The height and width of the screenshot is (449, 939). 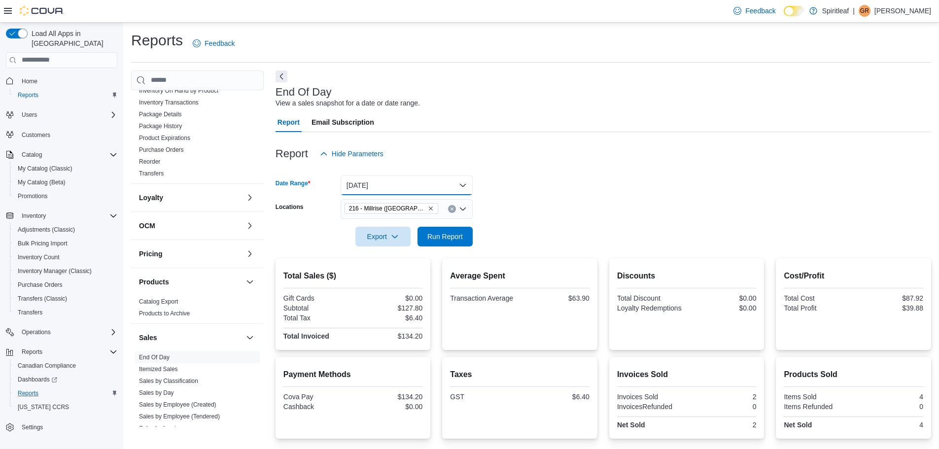 What do you see at coordinates (798, 425) in the screenshot?
I see `strong: Net Sold` at bounding box center [798, 425].